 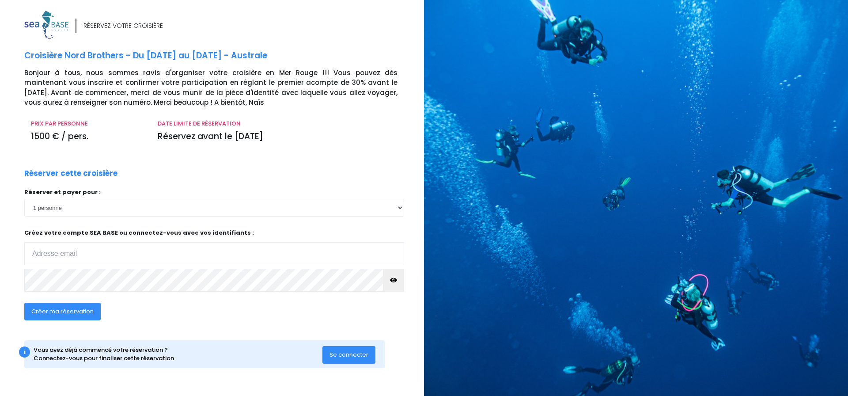 What do you see at coordinates (349, 355) in the screenshot?
I see `button: Se connecter` at bounding box center [349, 355].